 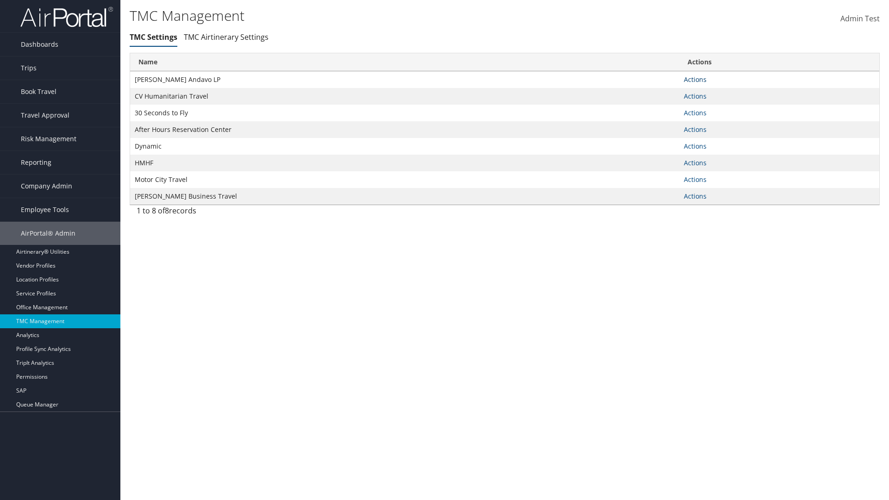 What do you see at coordinates (405, 163) in the screenshot?
I see `td: HMHF` at bounding box center [405, 163].